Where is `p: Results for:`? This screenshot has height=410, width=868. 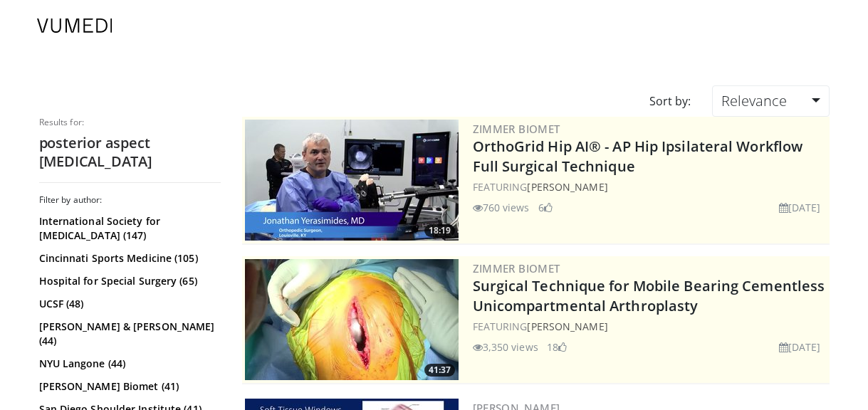 p: Results for: is located at coordinates (130, 123).